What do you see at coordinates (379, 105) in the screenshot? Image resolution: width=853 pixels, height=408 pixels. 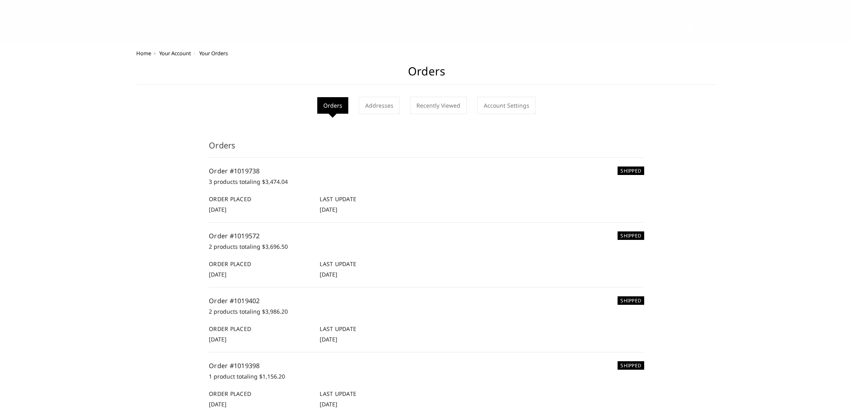 I see `a: Addresses` at bounding box center [379, 105].